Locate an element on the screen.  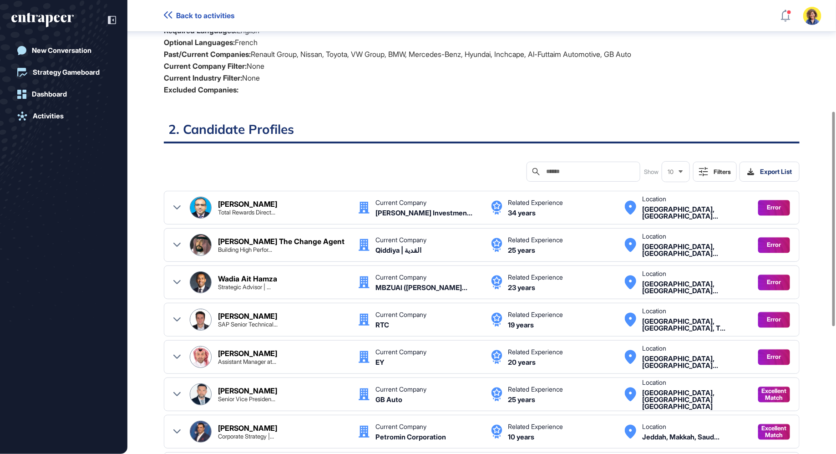
span: Show is located at coordinates (652, 172).